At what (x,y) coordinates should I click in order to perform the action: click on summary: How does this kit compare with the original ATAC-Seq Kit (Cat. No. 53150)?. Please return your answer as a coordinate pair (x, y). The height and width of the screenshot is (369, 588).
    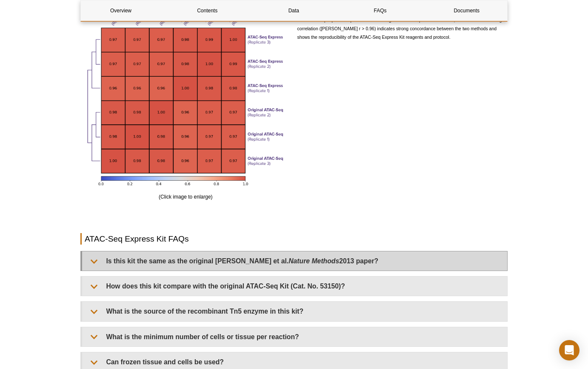
    Looking at the image, I should click on (295, 286).